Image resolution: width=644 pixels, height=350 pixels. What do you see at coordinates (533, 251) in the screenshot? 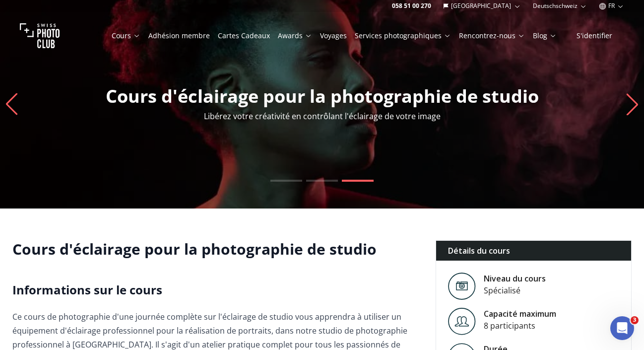
I see `div: Détails du cours` at bounding box center [533, 251].